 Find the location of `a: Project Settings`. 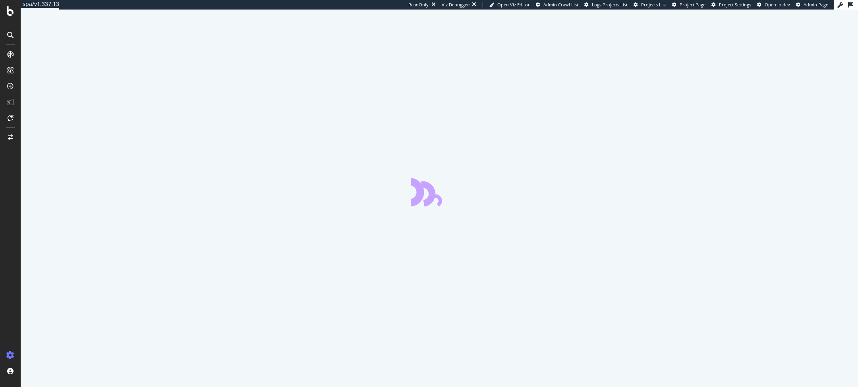

a: Project Settings is located at coordinates (731, 5).